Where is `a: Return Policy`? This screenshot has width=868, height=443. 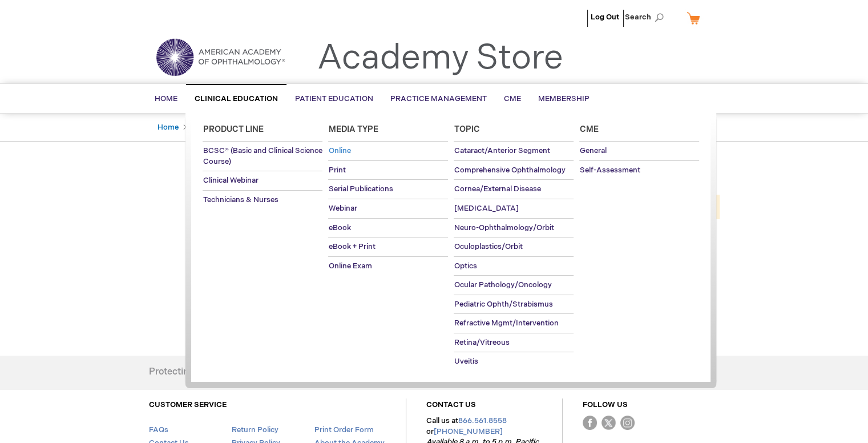
a: Return Policy is located at coordinates (255, 430).